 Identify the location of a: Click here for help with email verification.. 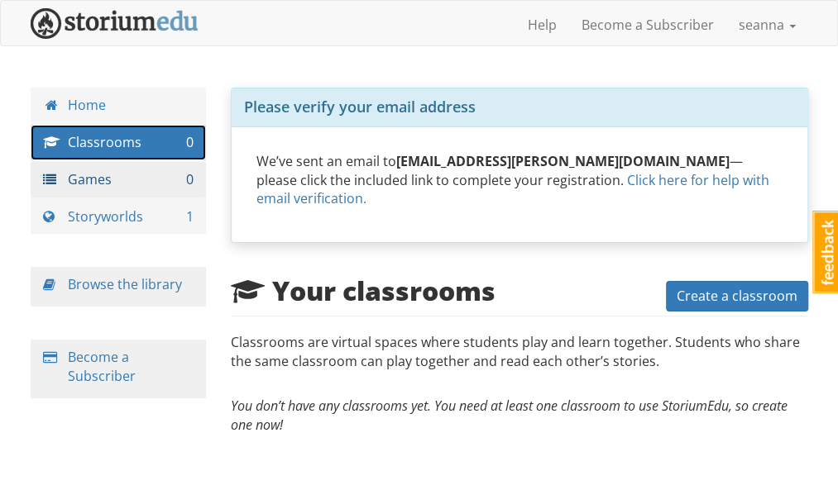
(513, 189).